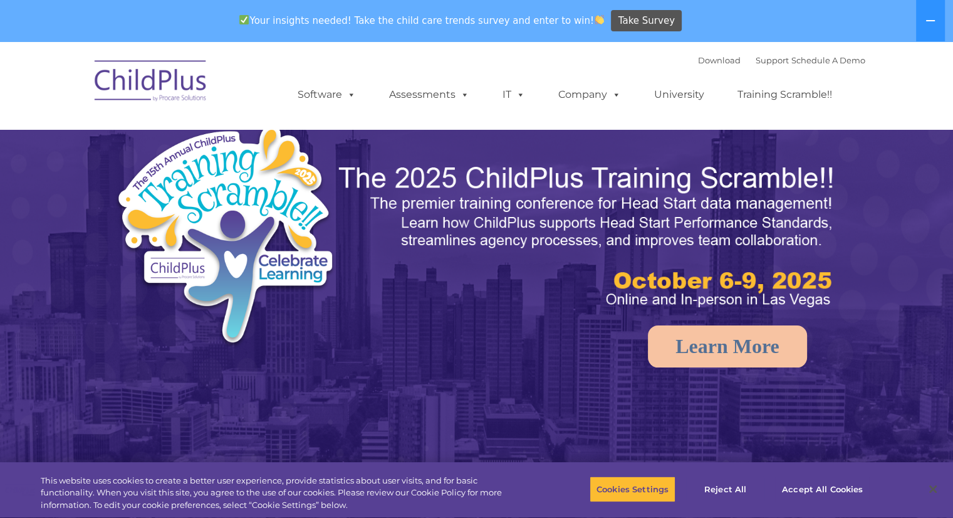  I want to click on button: Close, so click(933, 489).